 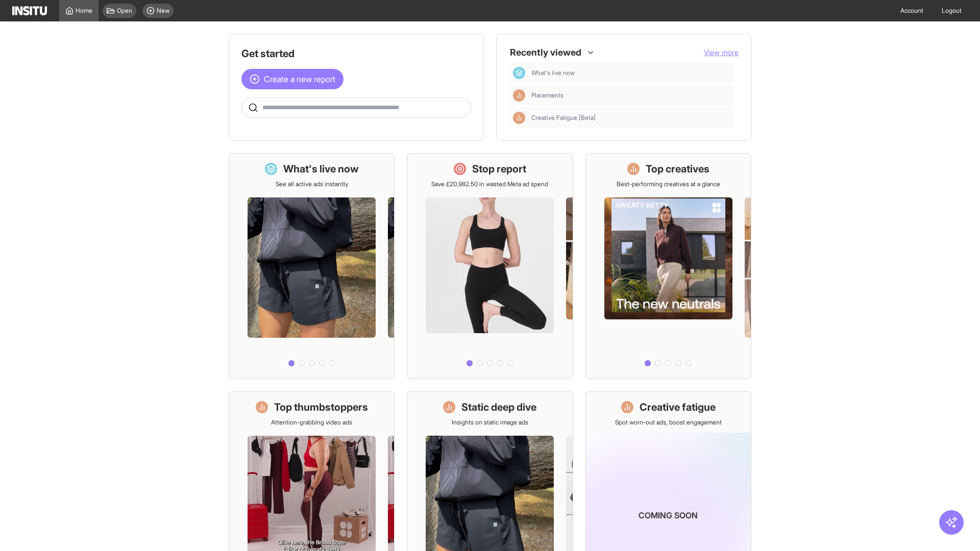 I want to click on a: Stop reportSave £20,982.50 in wasted Meta ad spend, so click(x=489, y=266).